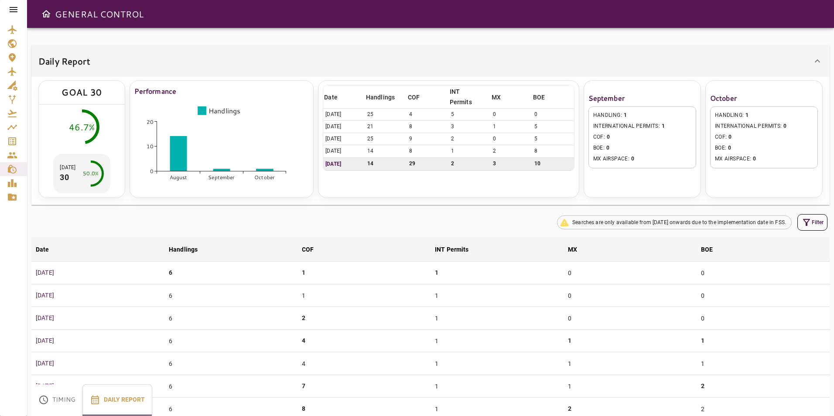  What do you see at coordinates (380, 97) in the screenshot?
I see `div: Handlings` at bounding box center [380, 97].